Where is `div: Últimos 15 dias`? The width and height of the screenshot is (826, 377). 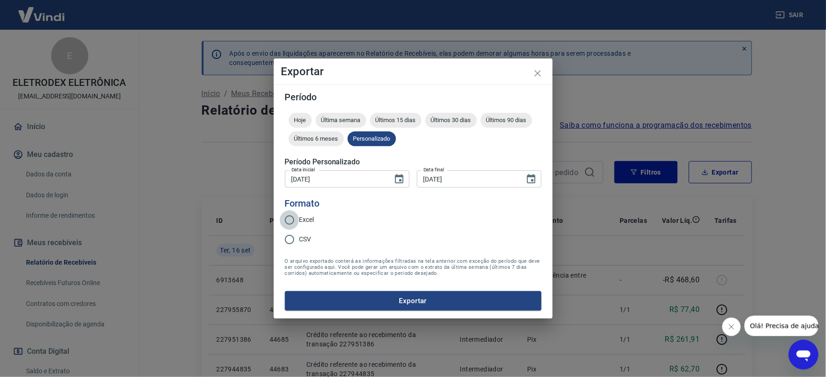
div: Últimos 15 dias is located at coordinates (396, 120).